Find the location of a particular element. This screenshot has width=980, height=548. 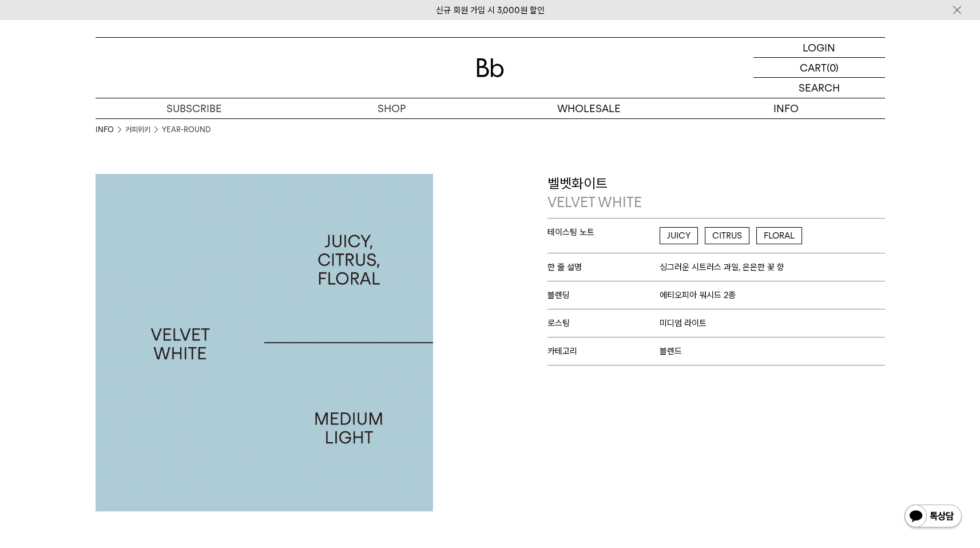

li: INFO is located at coordinates (110, 130).